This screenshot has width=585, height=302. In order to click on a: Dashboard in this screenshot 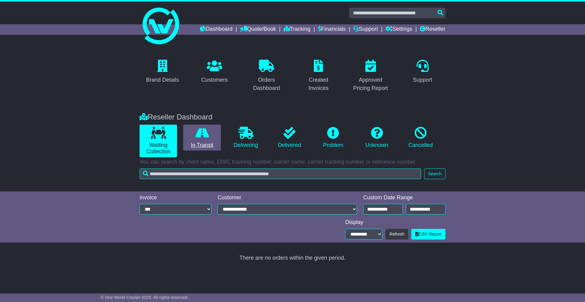, I will do `click(216, 30)`.